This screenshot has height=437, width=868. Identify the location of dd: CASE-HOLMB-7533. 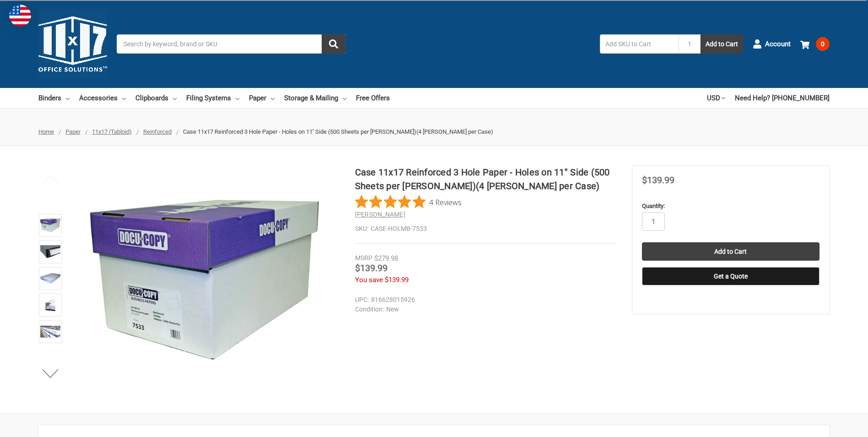
(486, 228).